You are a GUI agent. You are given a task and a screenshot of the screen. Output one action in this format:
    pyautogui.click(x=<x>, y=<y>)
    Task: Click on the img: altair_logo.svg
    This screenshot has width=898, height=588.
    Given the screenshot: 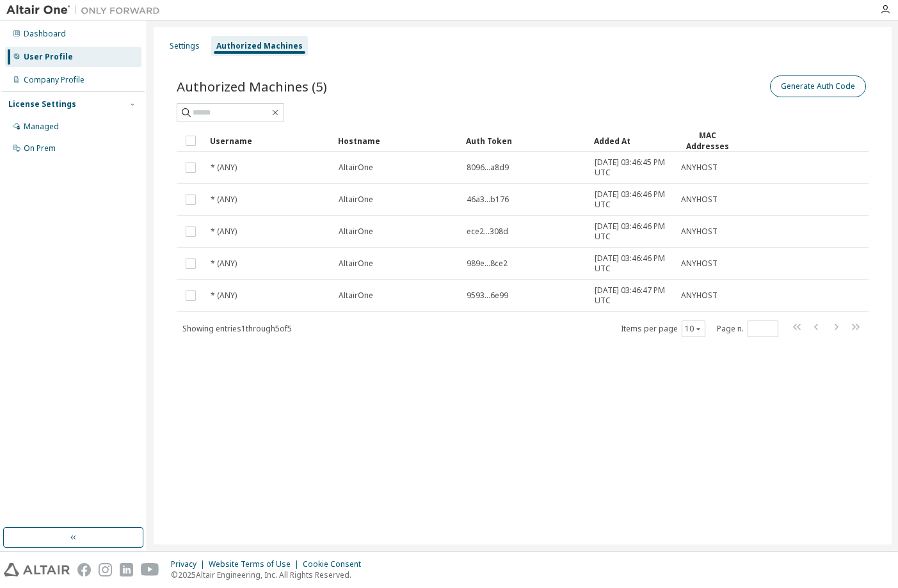 What is the action you would take?
    pyautogui.click(x=37, y=569)
    